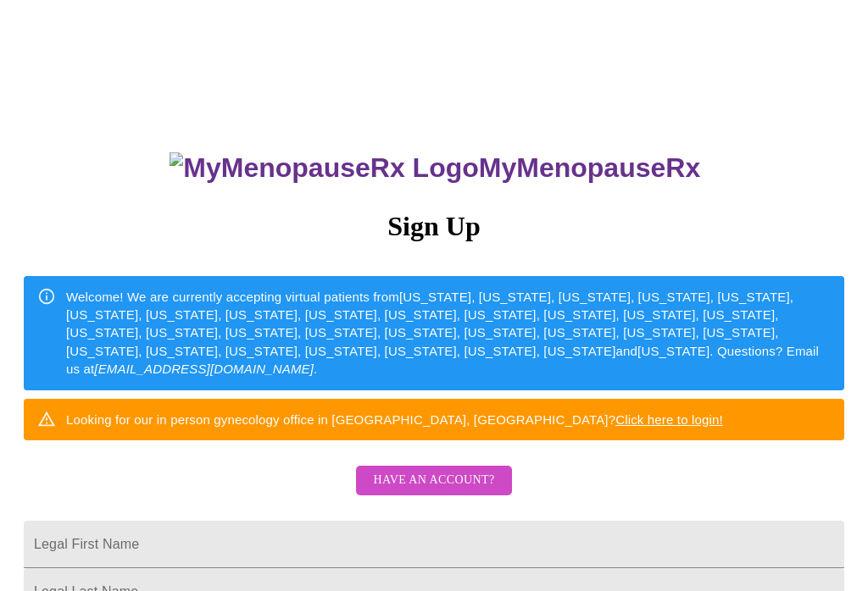 This screenshot has height=591, width=868. Describe the element at coordinates (433, 492) in the screenshot. I see `a: Have an account?` at that location.